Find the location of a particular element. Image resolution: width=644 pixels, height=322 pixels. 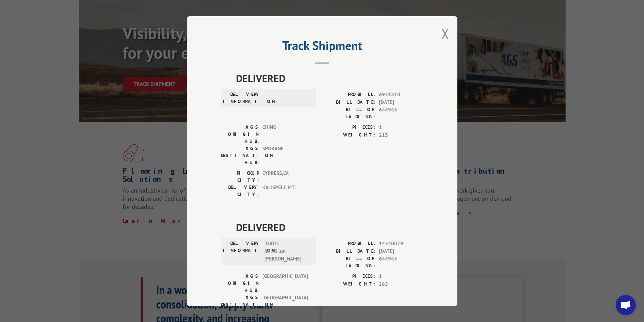

label: DELIVERY CITY: is located at coordinates (240, 191).